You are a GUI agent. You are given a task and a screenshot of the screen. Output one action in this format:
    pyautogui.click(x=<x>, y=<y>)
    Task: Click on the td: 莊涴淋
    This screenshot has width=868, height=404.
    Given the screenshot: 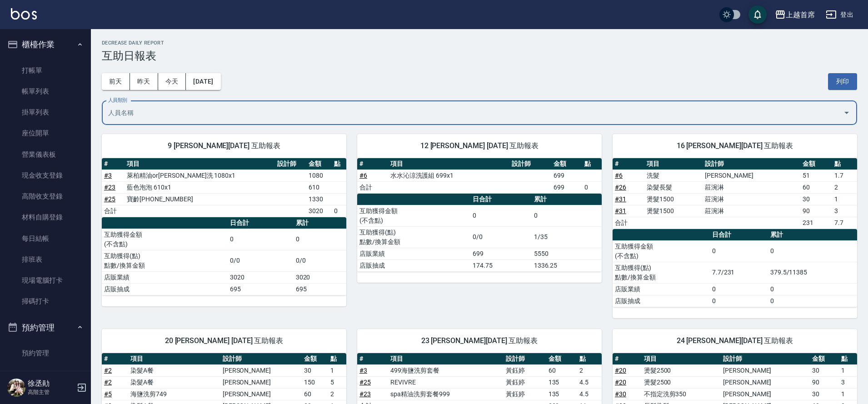 What is the action you would take?
    pyautogui.click(x=751, y=211)
    